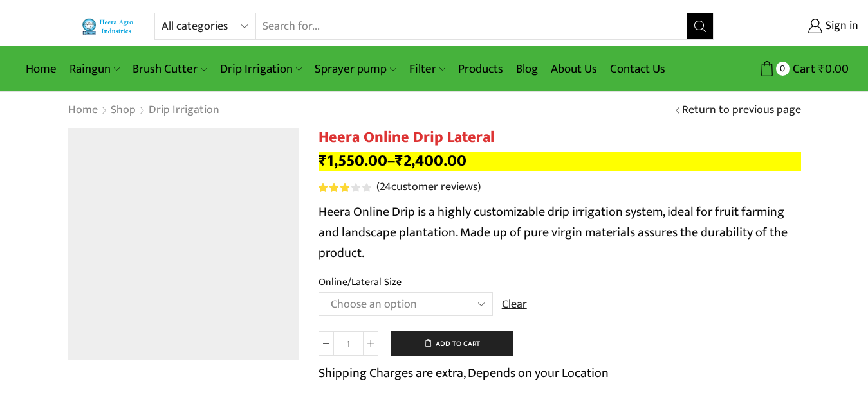 This screenshot has height=393, width=868. Describe the element at coordinates (741, 111) in the screenshot. I see `a: Return to previous page` at that location.